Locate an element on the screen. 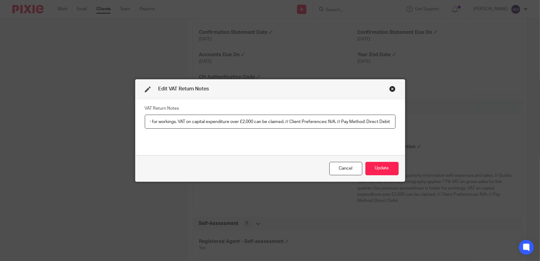 The width and height of the screenshot is (540, 261). span: Edit VAT Return Notes is located at coordinates (184, 89).